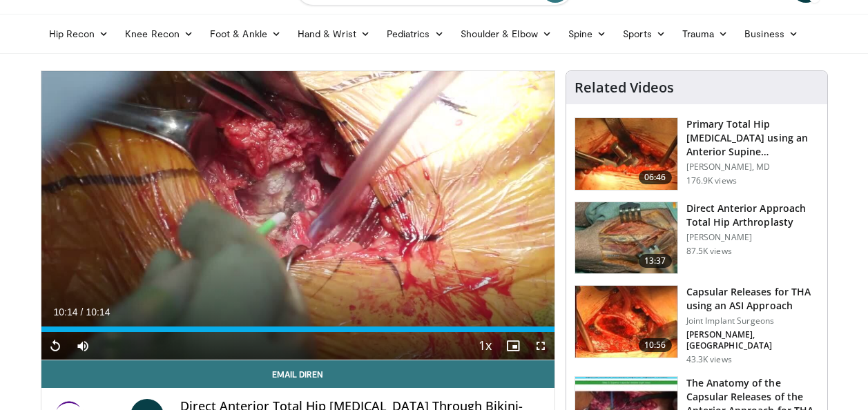  Describe the element at coordinates (709, 251) in the screenshot. I see `p: 87.5K views` at that location.